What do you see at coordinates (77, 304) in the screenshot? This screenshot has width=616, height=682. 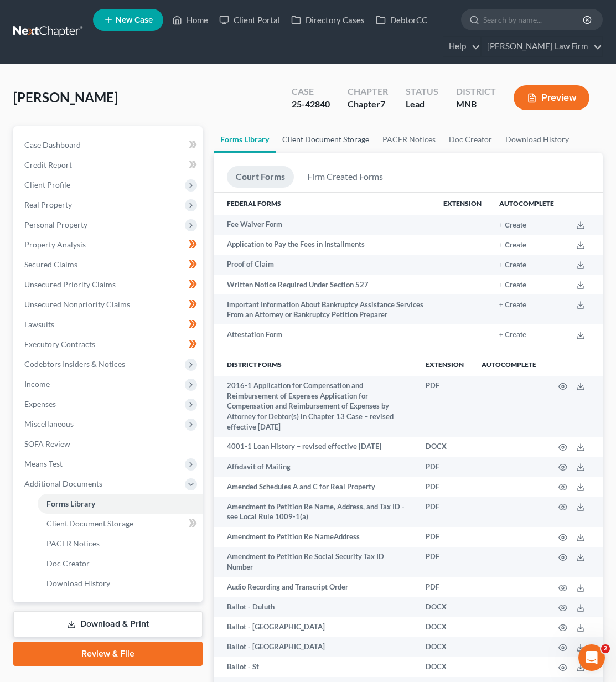 I see `span: Unsecured Nonpriority Claims` at bounding box center [77, 304].